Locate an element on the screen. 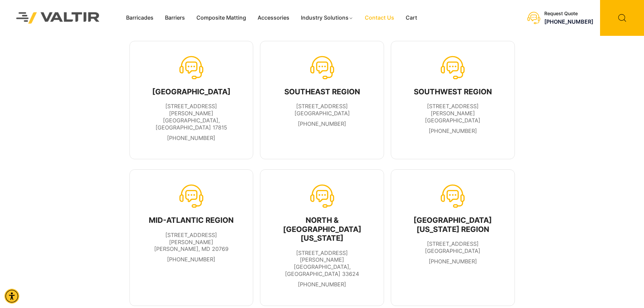 Image resolution: width=644 pixels, height=308 pixels. a: Contact Us is located at coordinates (379, 18).